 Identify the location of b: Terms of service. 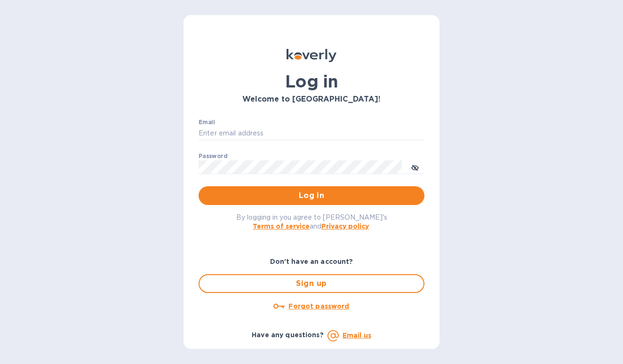
(281, 226).